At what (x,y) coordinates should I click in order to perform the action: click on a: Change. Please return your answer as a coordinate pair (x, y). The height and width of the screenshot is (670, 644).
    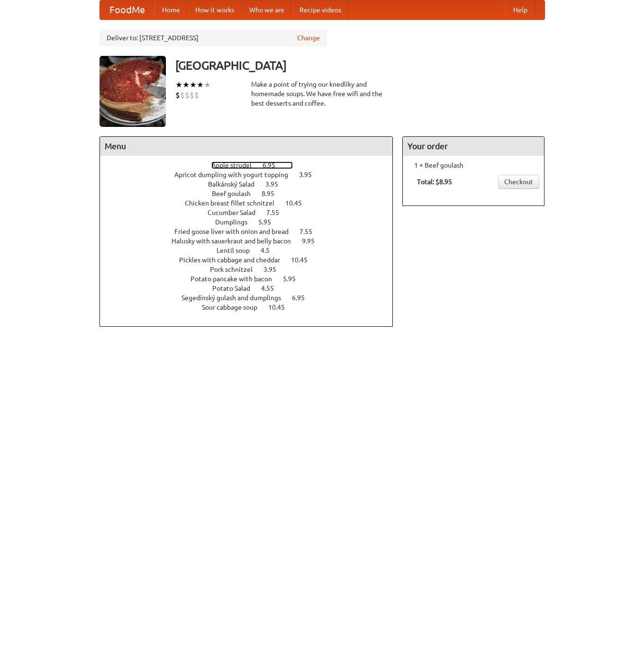
    Looking at the image, I should click on (308, 38).